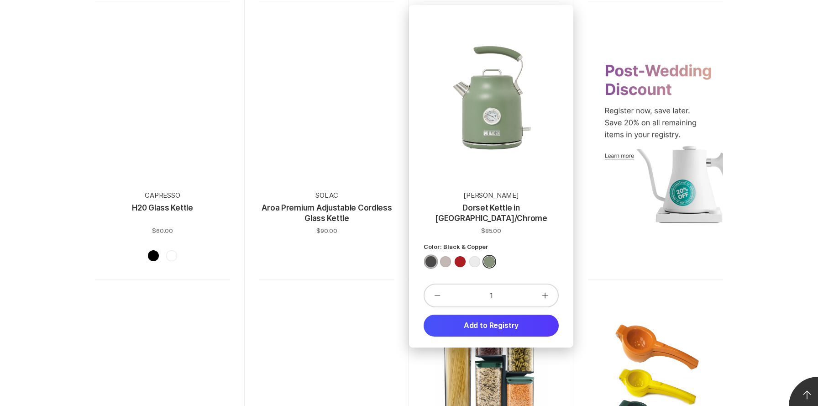  What do you see at coordinates (431, 262) in the screenshot?
I see `div: Black & Copper` at bounding box center [431, 262].